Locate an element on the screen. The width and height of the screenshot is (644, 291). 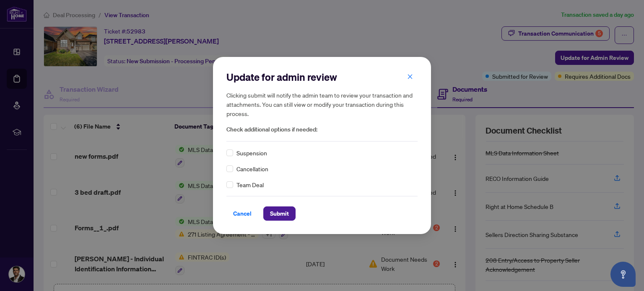
span: Suspension is located at coordinates (252, 153).